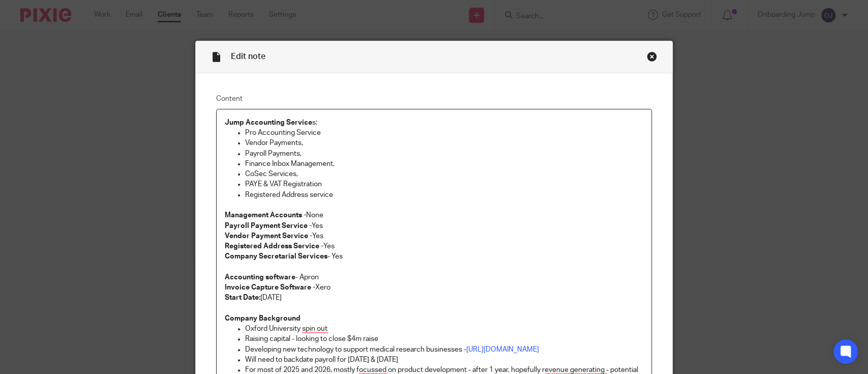  What do you see at coordinates (268, 226) in the screenshot?
I see `strong: Payroll Payment Service -` at bounding box center [268, 226].